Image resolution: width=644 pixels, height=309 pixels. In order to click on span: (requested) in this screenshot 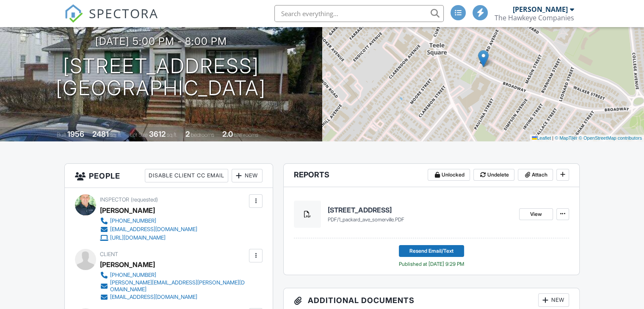, I will do `click(144, 199)`.